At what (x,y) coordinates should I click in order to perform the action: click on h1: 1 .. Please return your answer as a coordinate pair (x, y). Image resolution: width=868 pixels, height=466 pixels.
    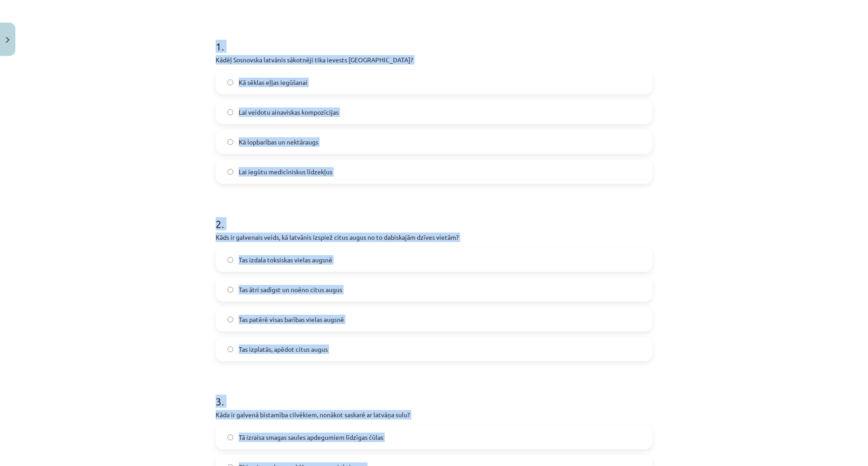
    Looking at the image, I should click on (434, 38).